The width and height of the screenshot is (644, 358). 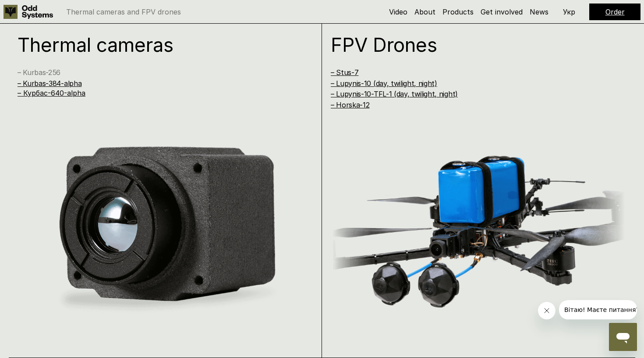 What do you see at coordinates (569, 12) in the screenshot?
I see `p: Укр` at bounding box center [569, 12].